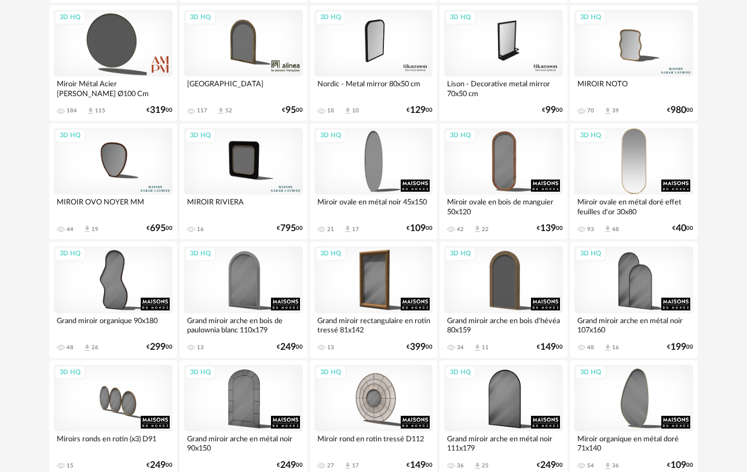  Describe the element at coordinates (591, 111) in the screenshot. I see `div: 70` at that location.